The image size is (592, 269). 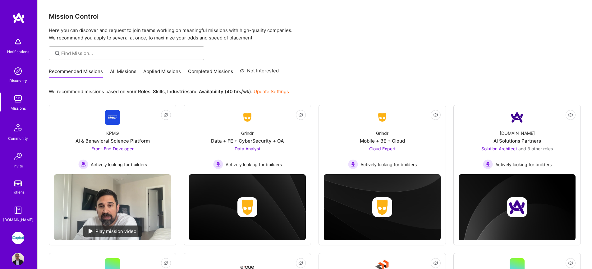 What do you see at coordinates (112, 141) in the screenshot?
I see `div: AI & Behavioral Science Platform` at bounding box center [112, 141].